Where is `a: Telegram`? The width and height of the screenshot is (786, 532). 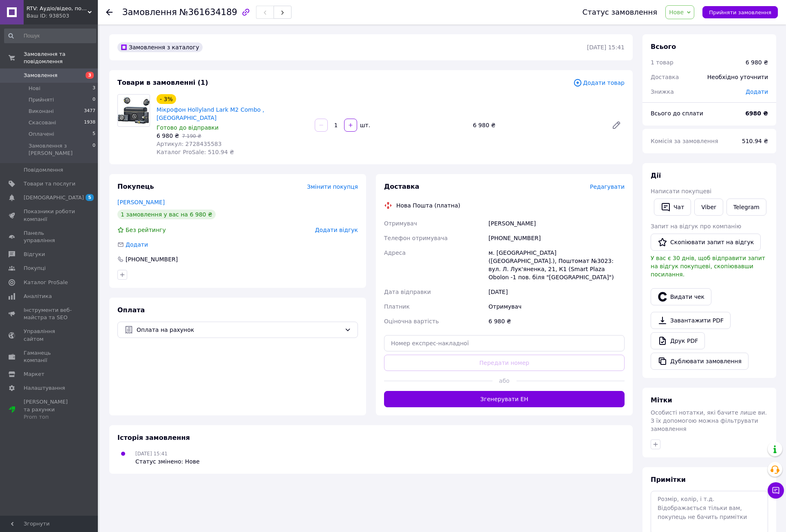 a: Telegram is located at coordinates (747, 207).